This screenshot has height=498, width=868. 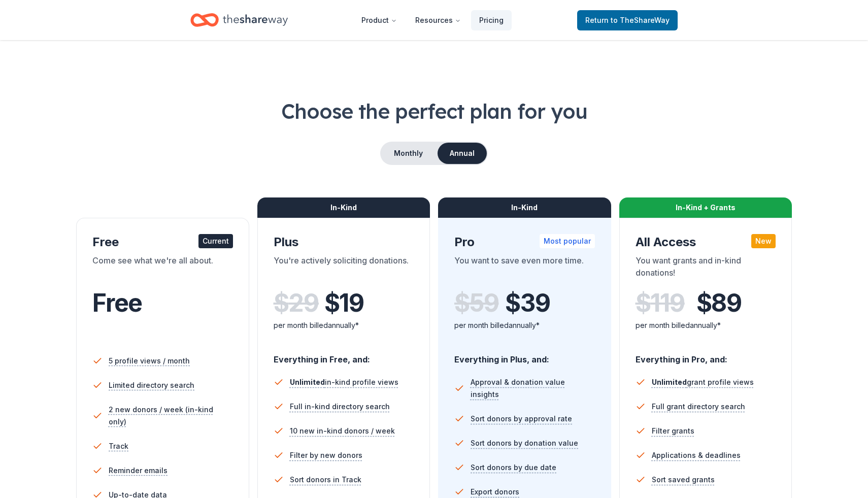 I want to click on div: You're actively soliciting donations., so click(x=344, y=269).